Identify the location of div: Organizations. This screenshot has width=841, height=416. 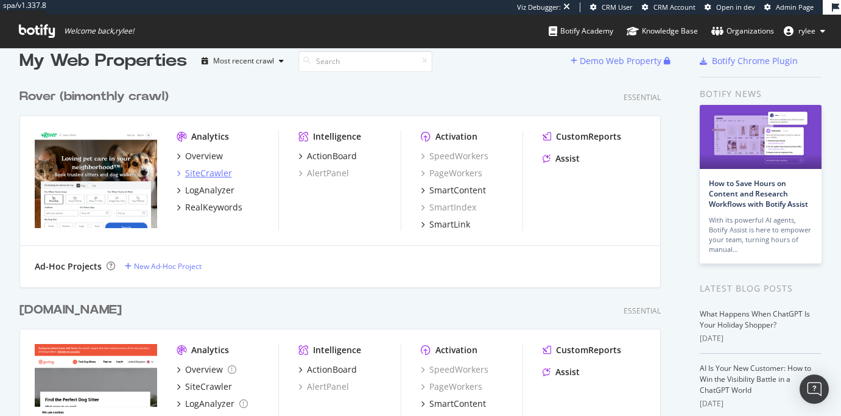
(743, 31).